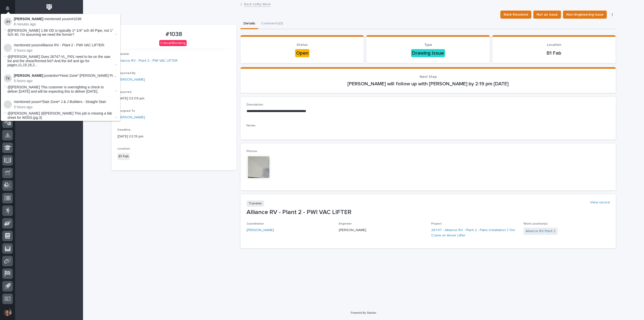 The width and height of the screenshot is (644, 320). What do you see at coordinates (76, 19) in the screenshot?
I see `a: #1038` at bounding box center [76, 19].